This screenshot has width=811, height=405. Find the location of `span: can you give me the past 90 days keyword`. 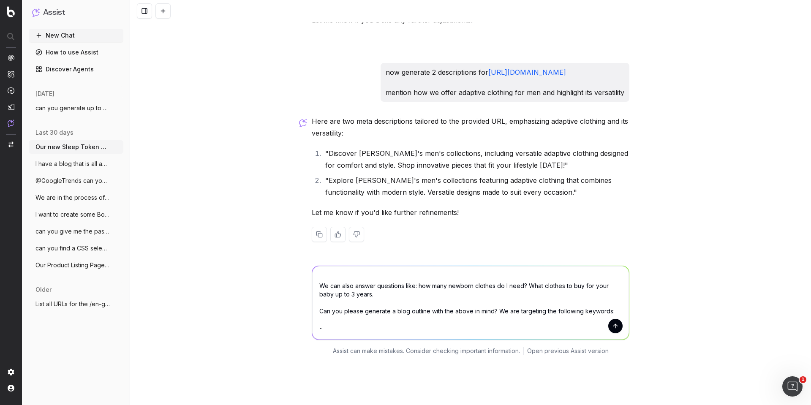

span: can you give me the past 90 days keyword is located at coordinates (73, 232).